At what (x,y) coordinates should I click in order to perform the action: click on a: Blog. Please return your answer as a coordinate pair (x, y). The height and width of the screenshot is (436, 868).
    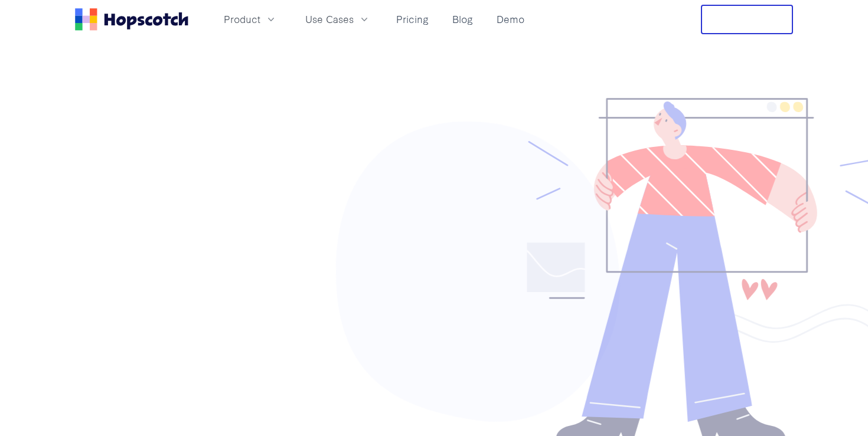
    Looking at the image, I should click on (462, 19).